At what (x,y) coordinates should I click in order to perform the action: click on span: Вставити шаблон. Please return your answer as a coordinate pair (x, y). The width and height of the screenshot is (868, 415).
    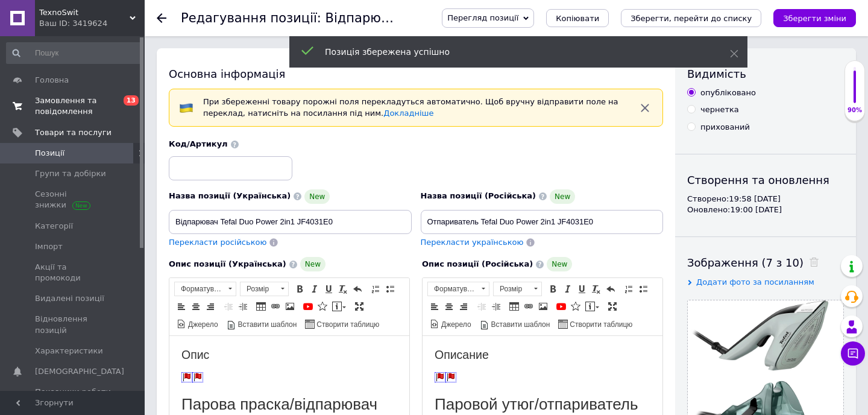
    Looking at the image, I should click on (520, 324).